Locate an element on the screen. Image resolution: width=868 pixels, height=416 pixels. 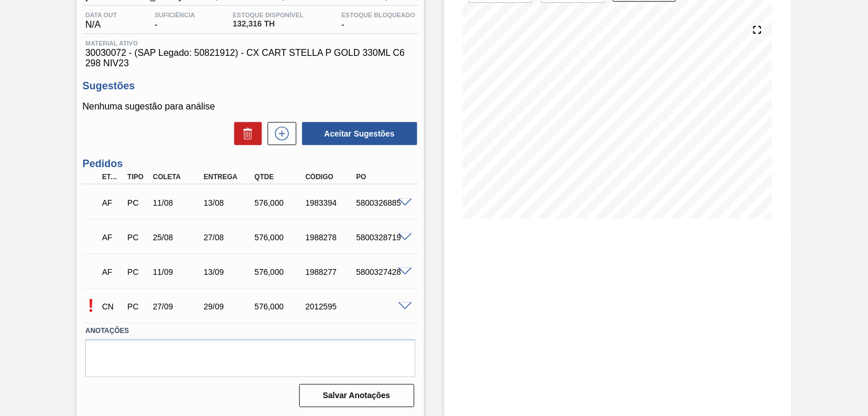
label: Anotações is located at coordinates (250, 331).